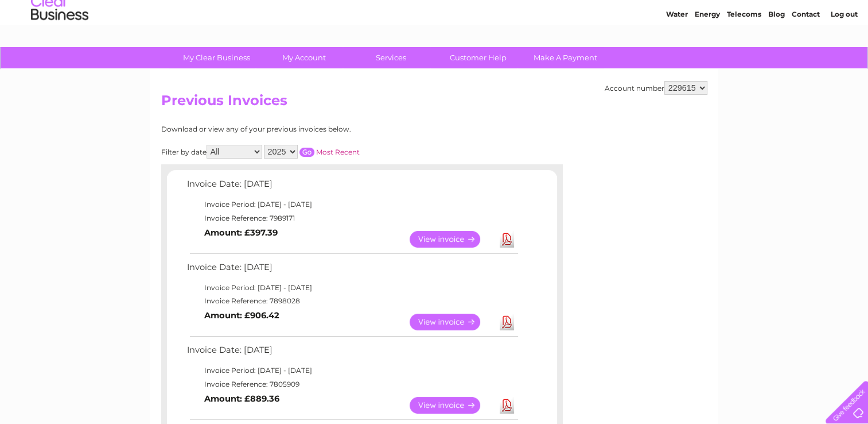 The width and height of the screenshot is (868, 424). Describe the element at coordinates (692, 13) in the screenshot. I see `span: 0333 014 3131` at that location.